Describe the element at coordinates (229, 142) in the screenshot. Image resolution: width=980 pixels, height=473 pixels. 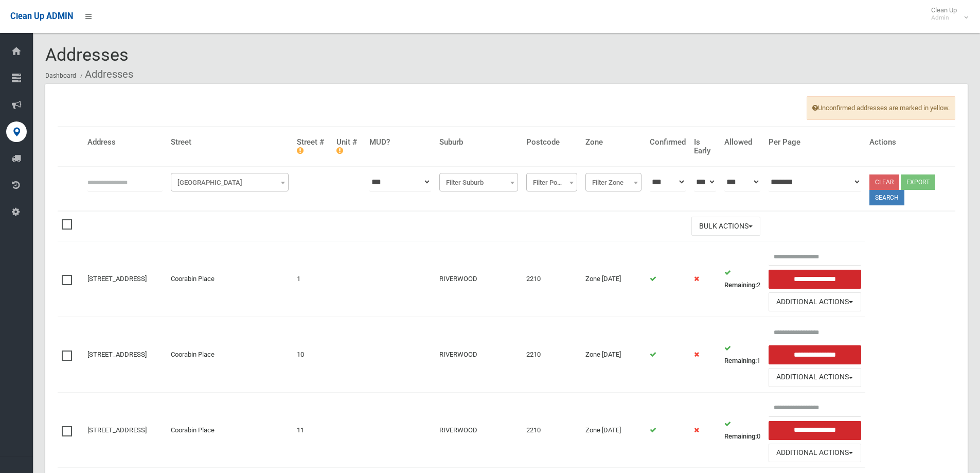
I see `h4: Street` at that location.